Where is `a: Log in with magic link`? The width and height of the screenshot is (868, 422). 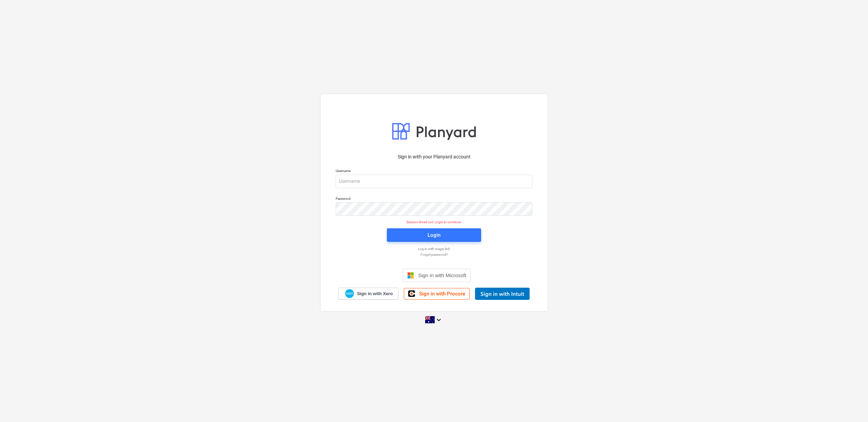
a: Log in with magic link is located at coordinates (434, 248).